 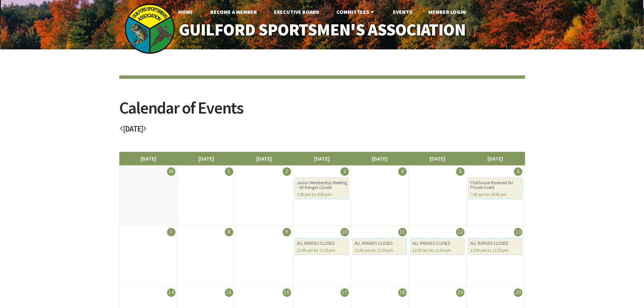 I want to click on a: Executive Board, so click(x=297, y=12).